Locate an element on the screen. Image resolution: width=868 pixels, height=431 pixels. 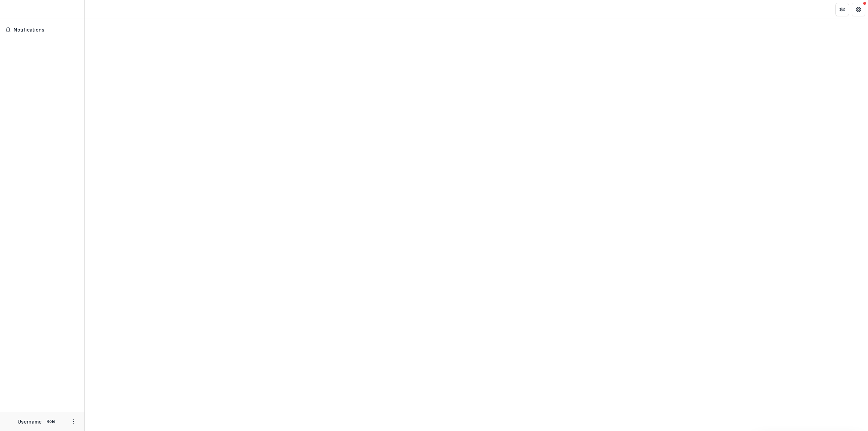
button: Partners is located at coordinates (842, 10).